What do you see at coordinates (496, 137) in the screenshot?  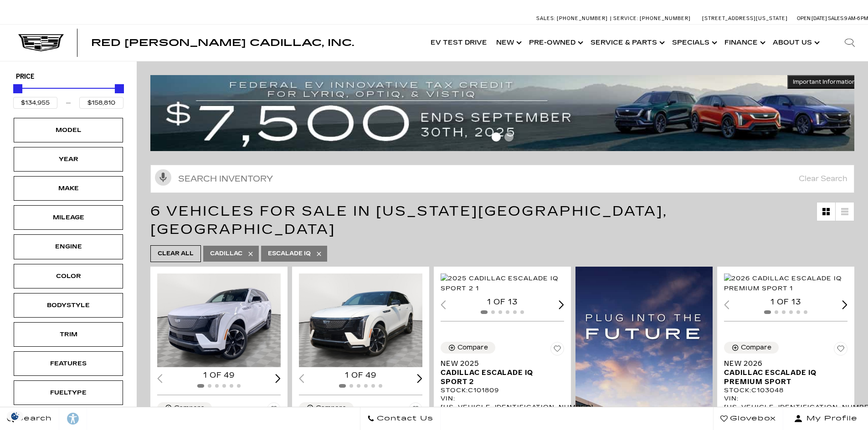 I see `span: Go to slide 1` at bounding box center [496, 137].